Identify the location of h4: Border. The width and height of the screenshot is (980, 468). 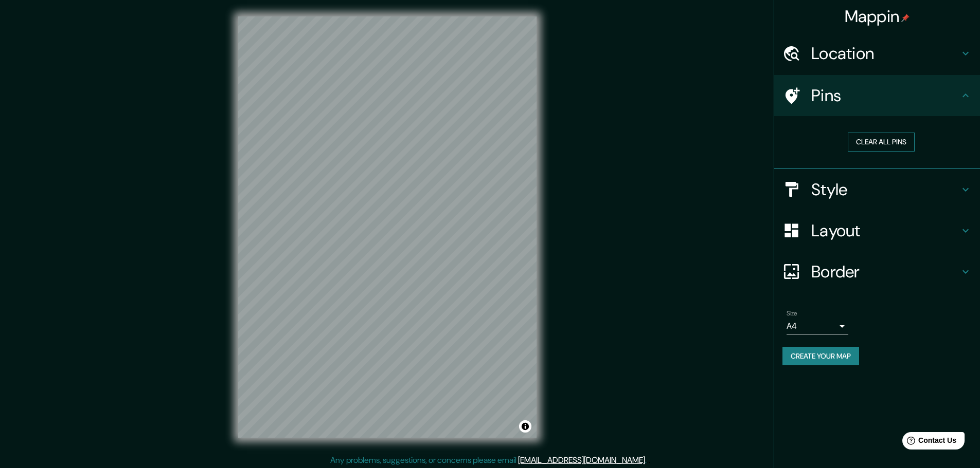
(885, 272).